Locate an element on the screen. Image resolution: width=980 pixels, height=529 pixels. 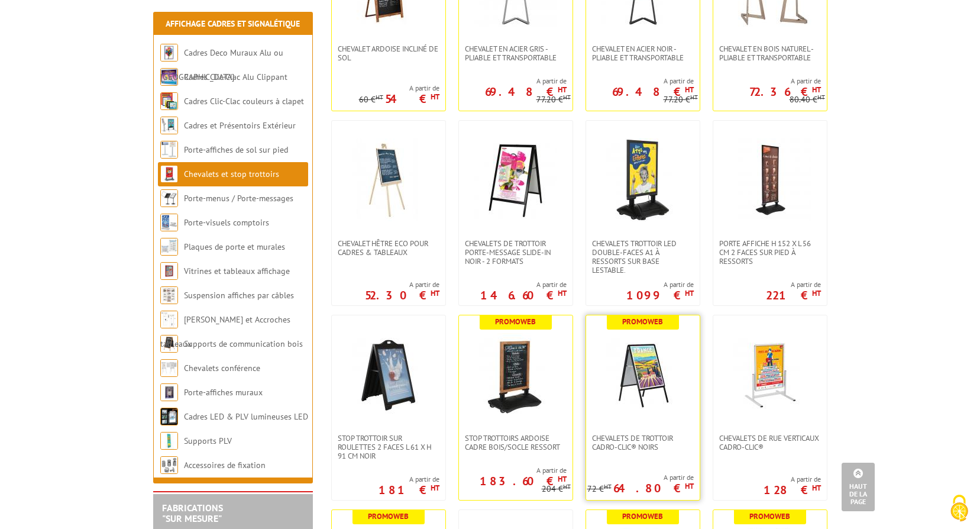
a: Chevalet Ardoise incliné de sol is located at coordinates (389, 53).